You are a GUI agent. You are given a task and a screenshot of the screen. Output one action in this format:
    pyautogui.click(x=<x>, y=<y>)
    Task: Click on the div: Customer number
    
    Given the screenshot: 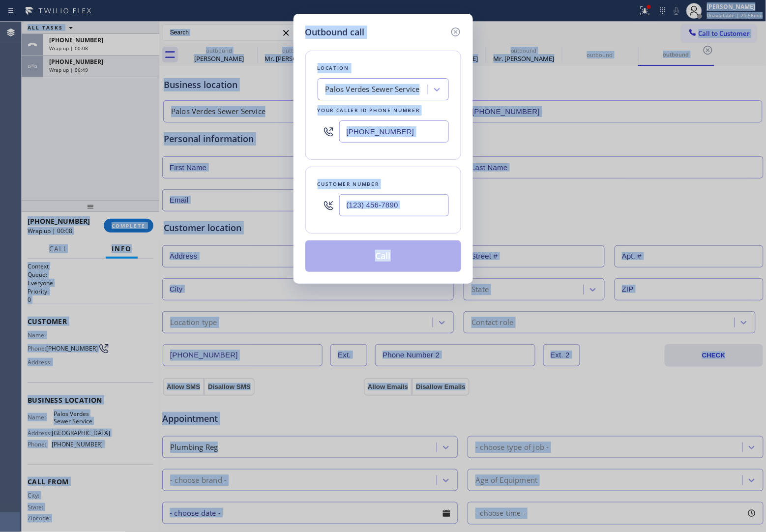 What is the action you would take?
    pyautogui.click(x=383, y=184)
    